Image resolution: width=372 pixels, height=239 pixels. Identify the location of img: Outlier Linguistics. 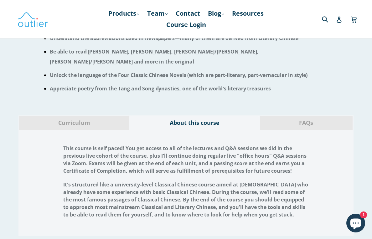
(33, 19).